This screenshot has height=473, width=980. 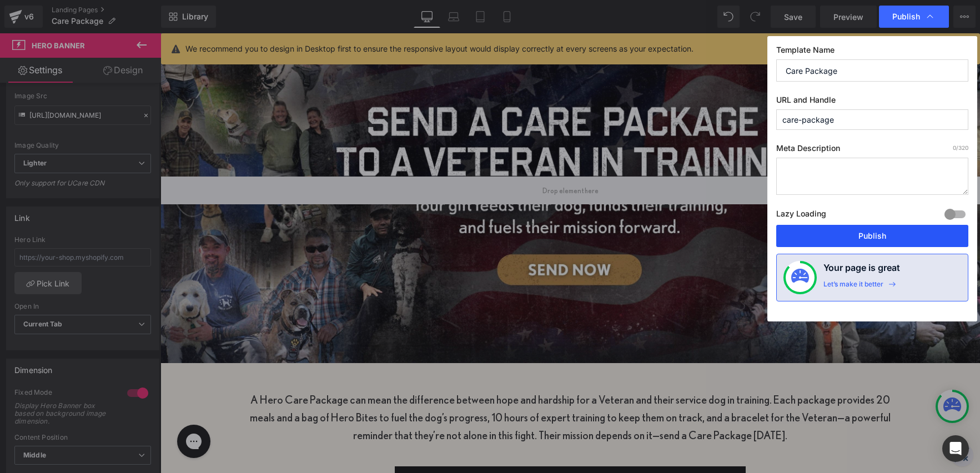 What do you see at coordinates (873, 53) in the screenshot?
I see `label: Template Name` at bounding box center [873, 53].